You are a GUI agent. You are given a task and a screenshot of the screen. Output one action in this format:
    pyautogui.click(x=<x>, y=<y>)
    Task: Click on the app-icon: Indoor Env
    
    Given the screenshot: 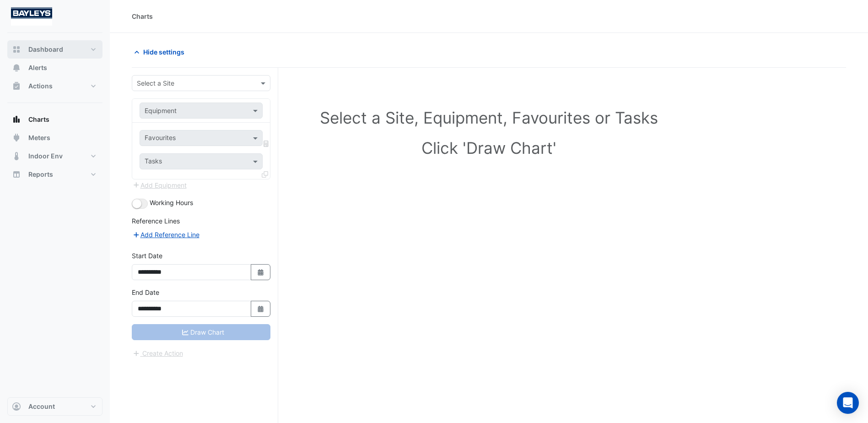 What is the action you would take?
    pyautogui.click(x=16, y=156)
    